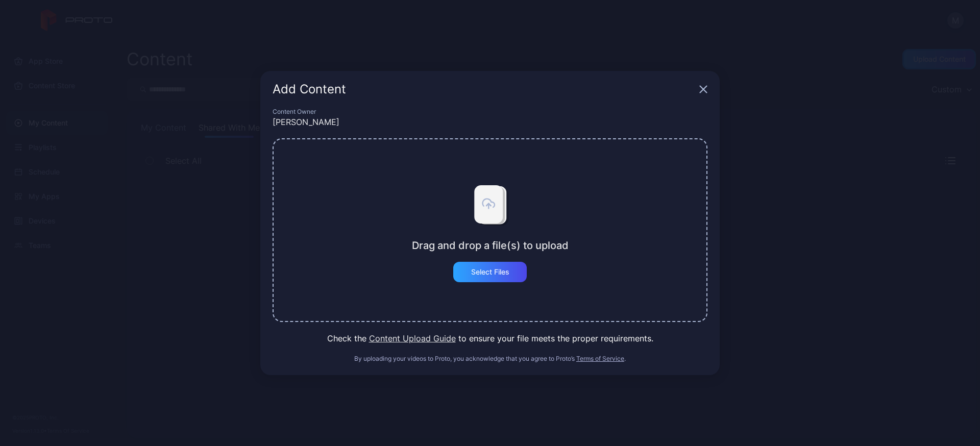  I want to click on div: By uploading your videos to Proto, you acknowledge that you agree to Proto’s ., so click(490, 359).